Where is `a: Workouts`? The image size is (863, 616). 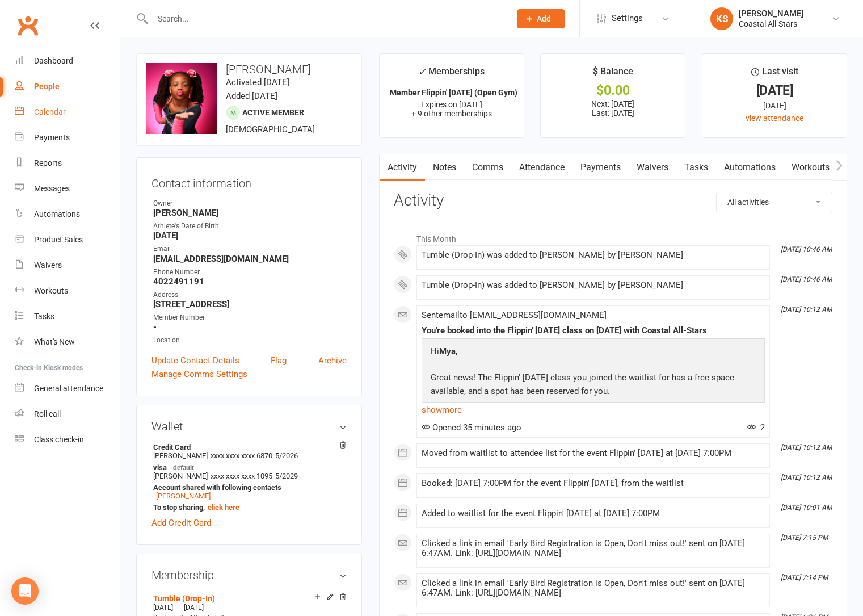 a: Workouts is located at coordinates (67, 290).